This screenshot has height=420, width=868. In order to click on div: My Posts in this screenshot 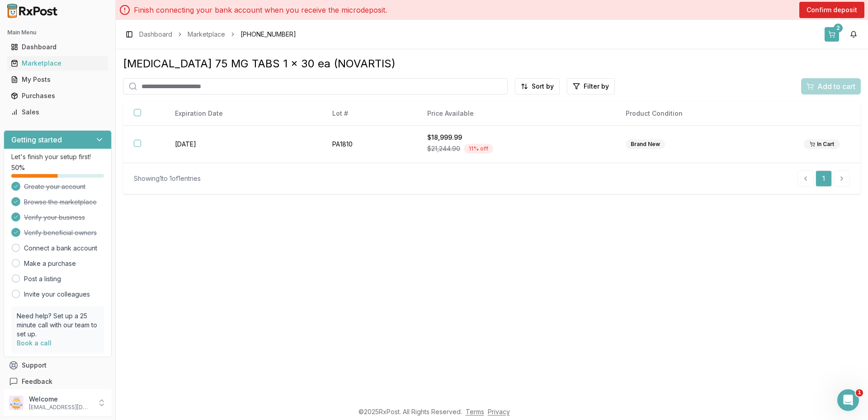, I will do `click(57, 80)`.